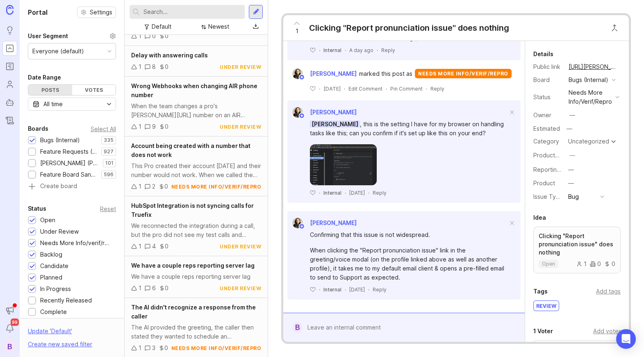 The image size is (644, 357). Describe the element at coordinates (38, 13) in the screenshot. I see `h1: Portal` at that location.